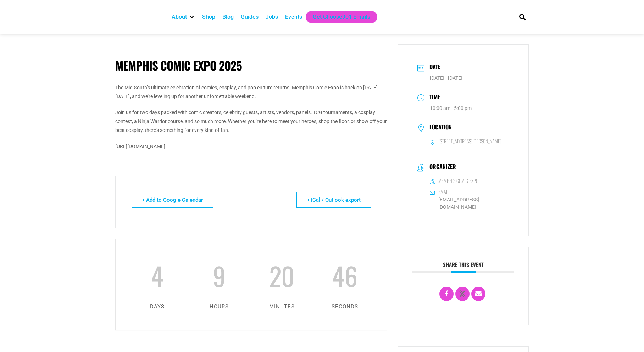 Image resolution: width=644 pixels, height=352 pixels. Describe the element at coordinates (219, 275) in the screenshot. I see `span: 9` at that location.